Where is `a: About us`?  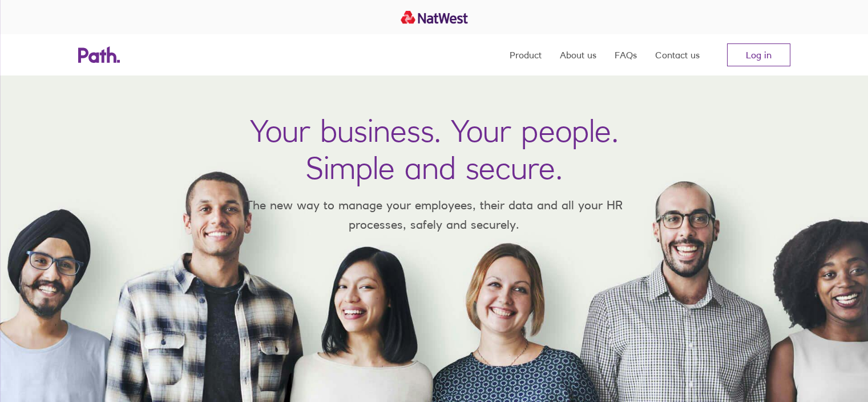 a: About us is located at coordinates (578, 55).